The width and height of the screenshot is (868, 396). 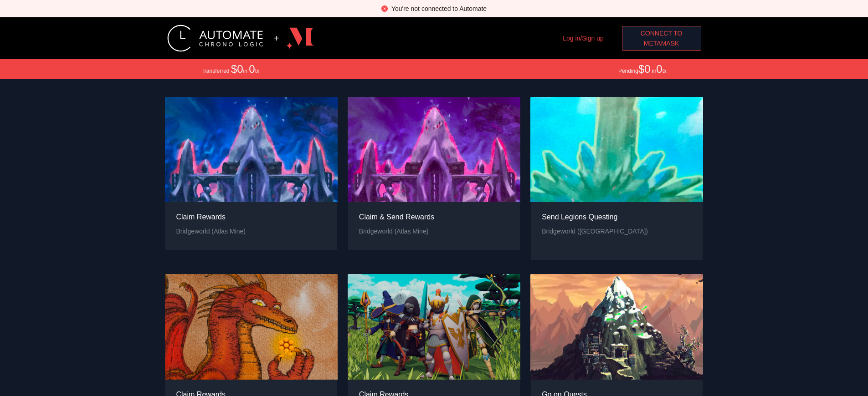 What do you see at coordinates (662, 38) in the screenshot?
I see `button: Connect toMetaMask` at bounding box center [662, 38].